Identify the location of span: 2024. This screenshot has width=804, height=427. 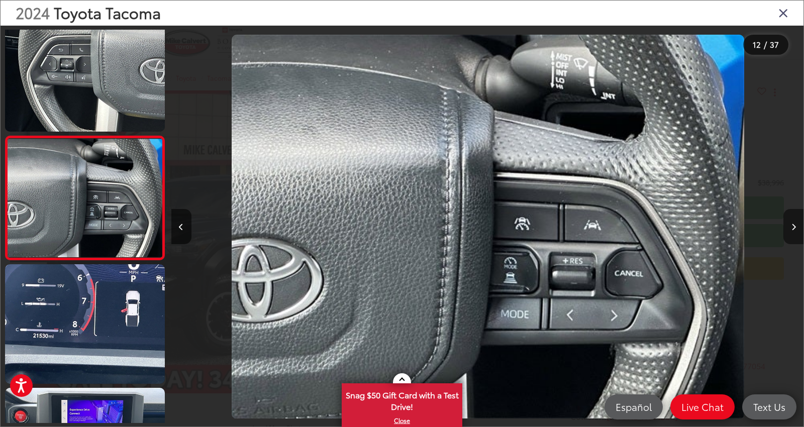
(33, 12).